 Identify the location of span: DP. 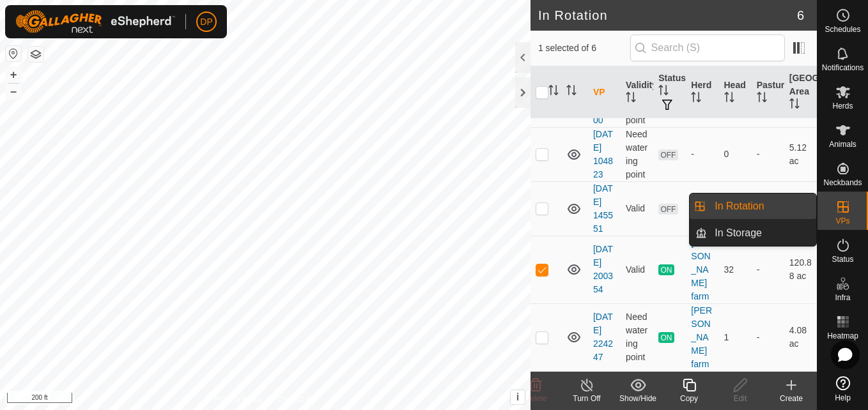
(206, 21).